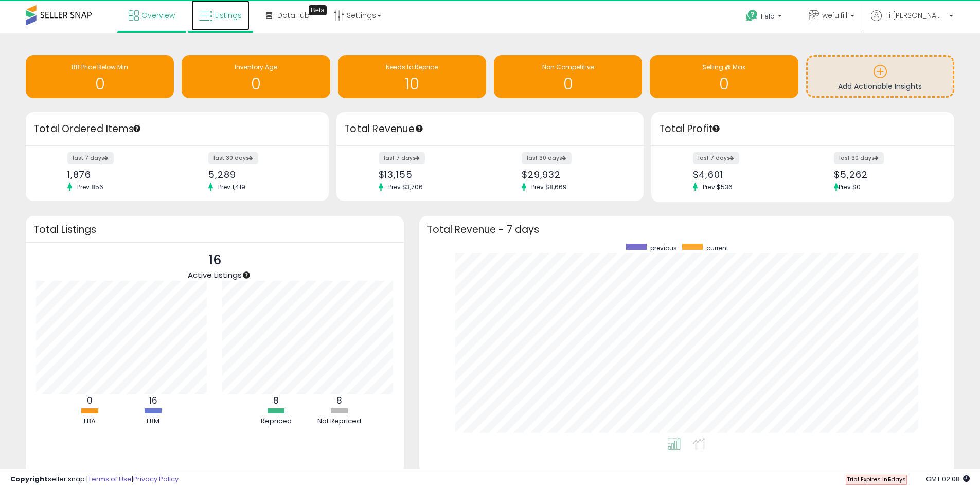  I want to click on span: Prev: $536, so click(718, 187).